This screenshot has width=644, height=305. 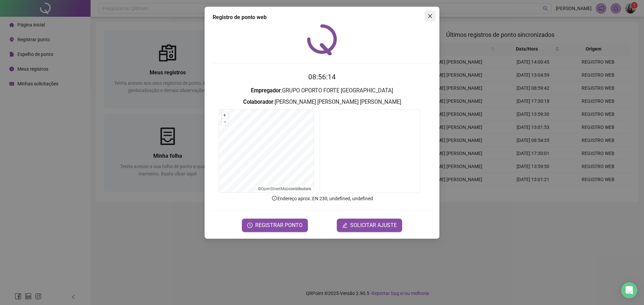 I want to click on span: close, so click(x=430, y=16).